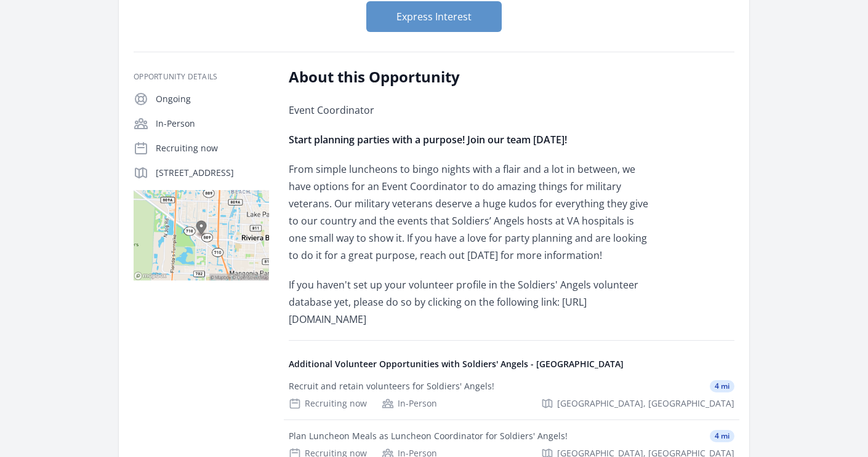 The width and height of the screenshot is (868, 457). Describe the element at coordinates (434, 17) in the screenshot. I see `button: Express Interest` at that location.